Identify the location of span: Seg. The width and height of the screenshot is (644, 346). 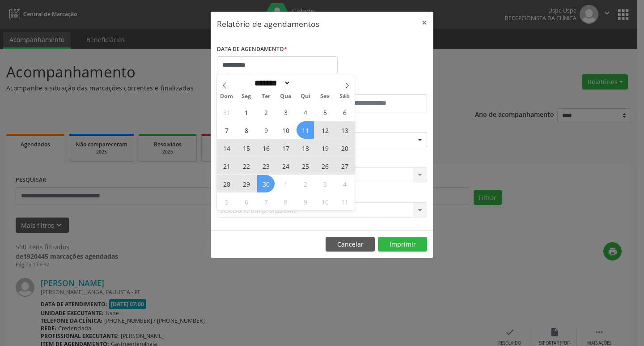
(246, 96).